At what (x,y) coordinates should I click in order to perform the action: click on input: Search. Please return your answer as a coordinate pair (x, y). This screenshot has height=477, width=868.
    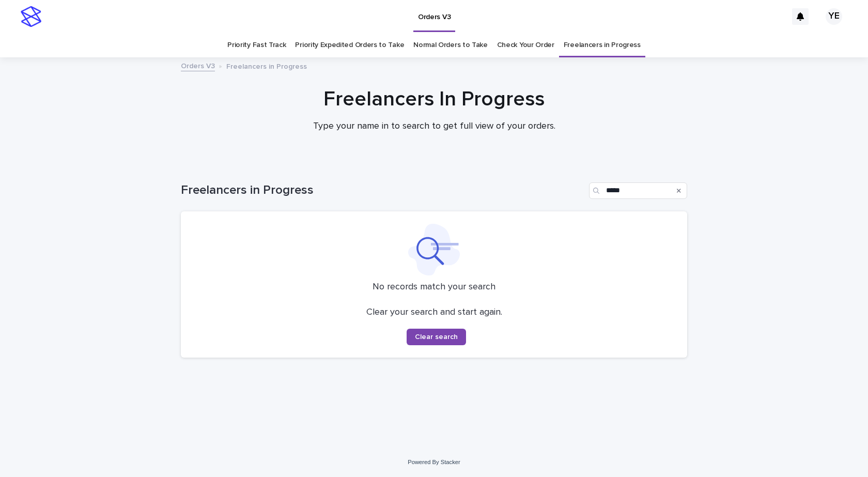
    Looking at the image, I should click on (639, 191).